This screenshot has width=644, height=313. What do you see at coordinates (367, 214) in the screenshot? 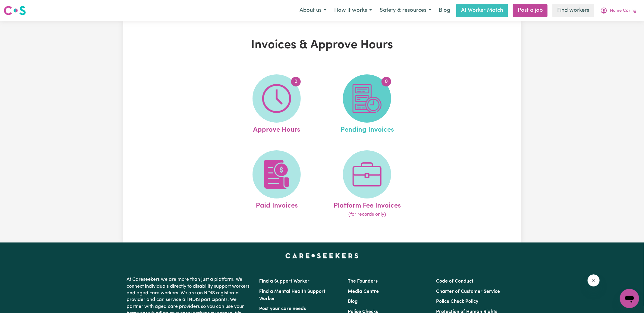
I see `span: (for records only)` at bounding box center [367, 214].